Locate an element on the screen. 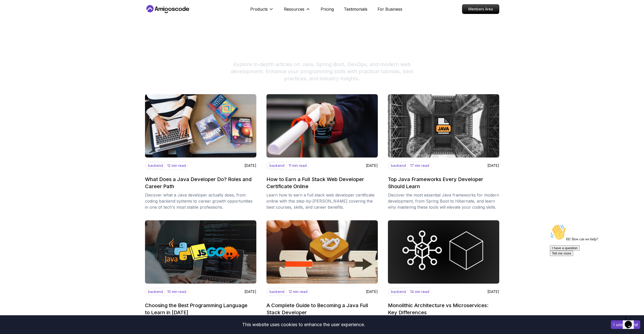  h2: What Does a Java Developer Do? Roles and Career Path is located at coordinates (199, 183).